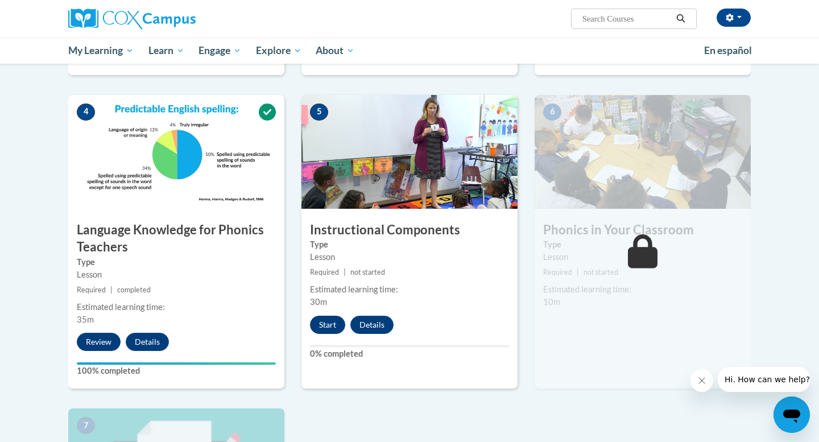 This screenshot has width=819, height=442. What do you see at coordinates (728, 51) in the screenshot?
I see `a: En español` at bounding box center [728, 51].